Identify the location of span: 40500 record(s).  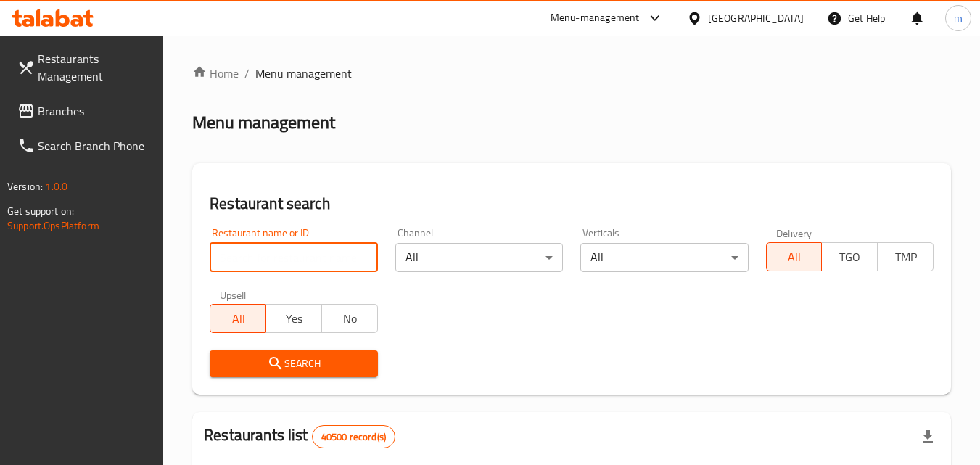
(354, 437).